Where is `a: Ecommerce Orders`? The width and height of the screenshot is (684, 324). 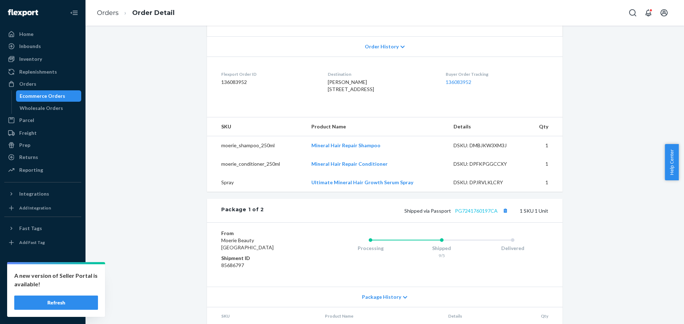 a: Ecommerce Orders is located at coordinates (49, 96).